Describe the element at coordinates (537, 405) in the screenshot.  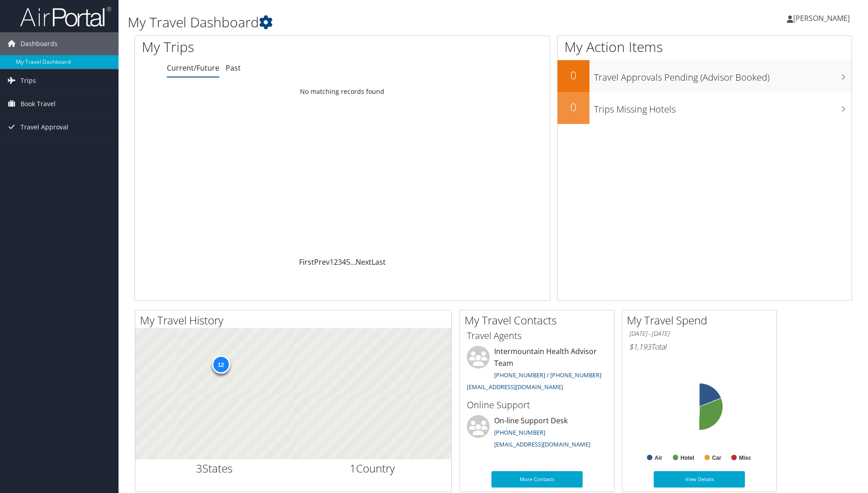
I see `h3: Online Support` at that location.